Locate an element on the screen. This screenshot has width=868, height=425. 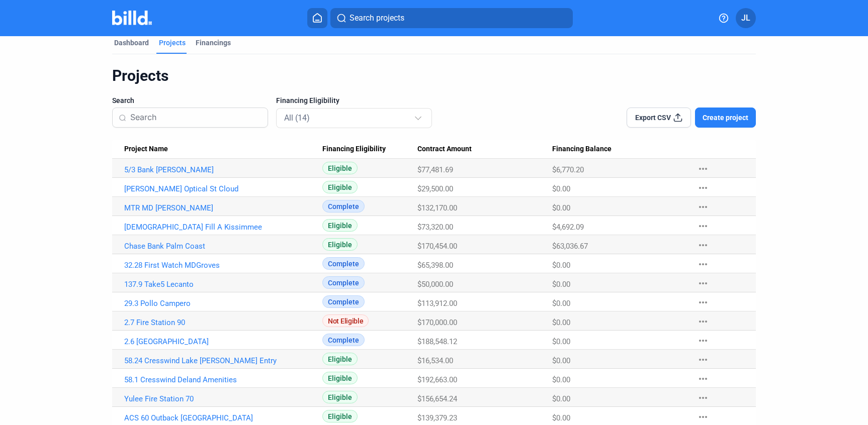
a: 32.28 First Watch MDGroves is located at coordinates (223, 265).